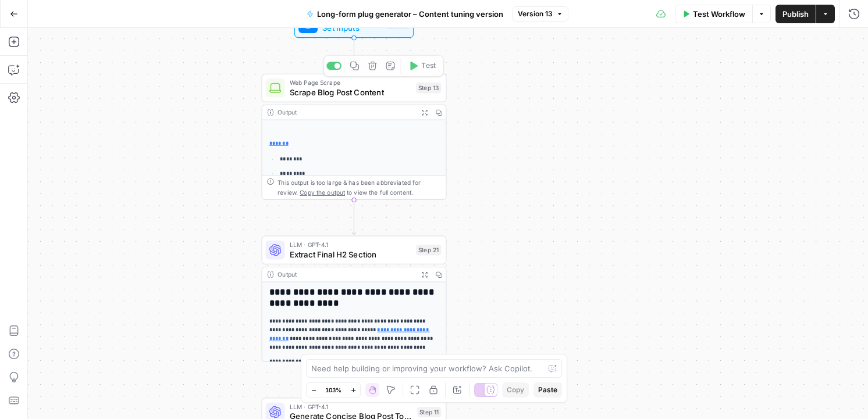  I want to click on button: Version 13, so click(541, 14).